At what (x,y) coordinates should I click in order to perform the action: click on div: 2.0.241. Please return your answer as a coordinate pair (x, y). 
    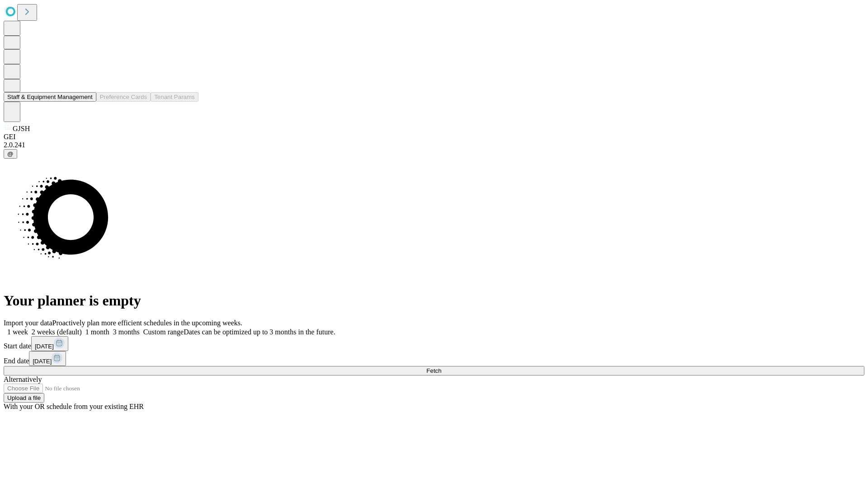
    Looking at the image, I should click on (434, 145).